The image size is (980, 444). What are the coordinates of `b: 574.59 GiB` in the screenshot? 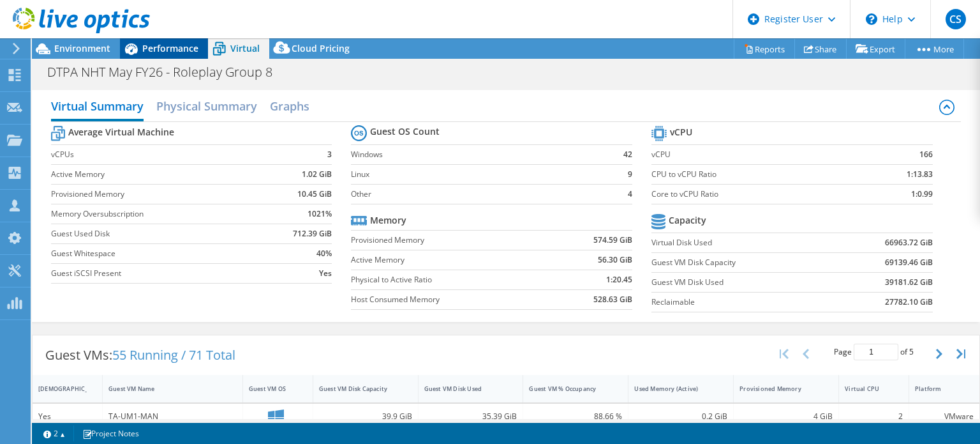 It's located at (613, 240).